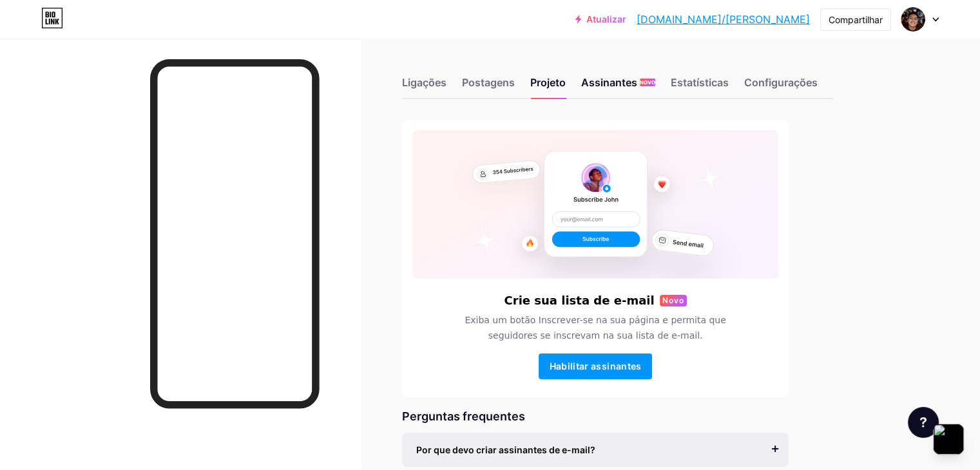 This screenshot has height=470, width=980. I want to click on font: Exiba um botão Inscrever-se na sua página e permita que seguidores se inscrevam na sua lista de e..., so click(594, 328).